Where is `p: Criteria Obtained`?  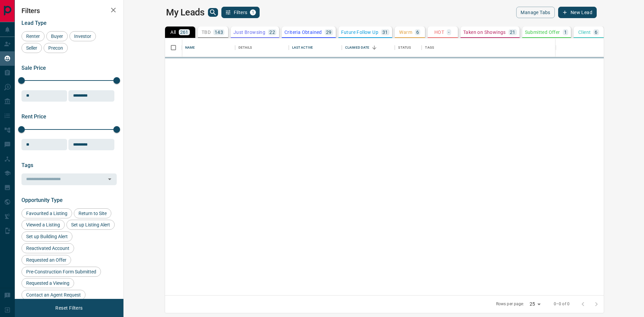 p: Criteria Obtained is located at coordinates (303, 32).